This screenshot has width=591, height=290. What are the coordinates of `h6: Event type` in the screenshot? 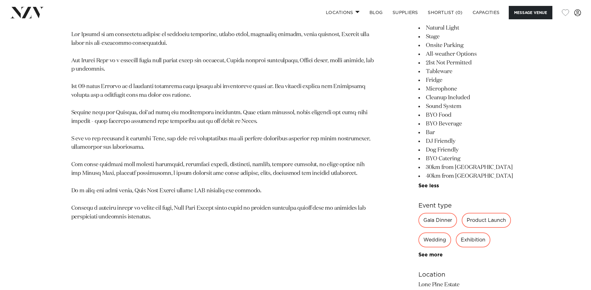 It's located at (469, 206).